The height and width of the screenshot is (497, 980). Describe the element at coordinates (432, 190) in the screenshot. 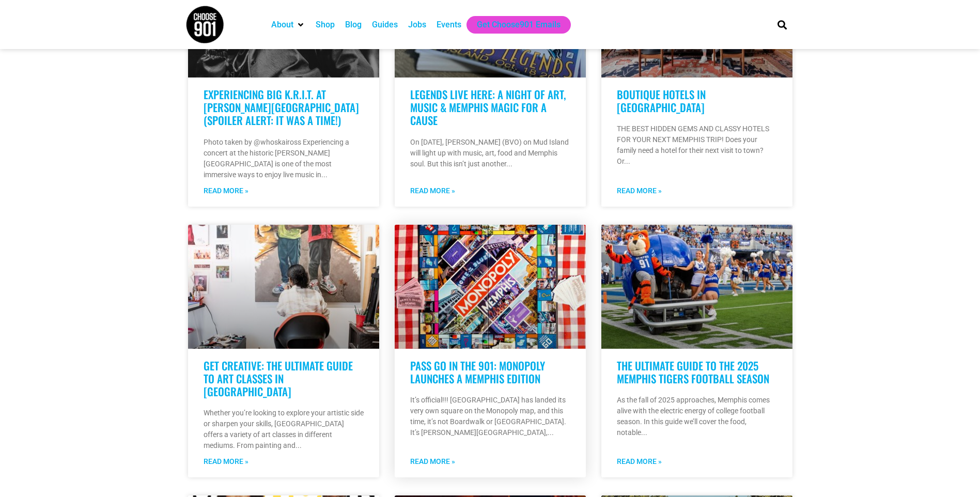

I see `a: Read more about LEGENDS LIVE HERE: A NIGHT OF ART, MUSIC & MEMPHIS MAGIC FOR A CAUSE` at that location.